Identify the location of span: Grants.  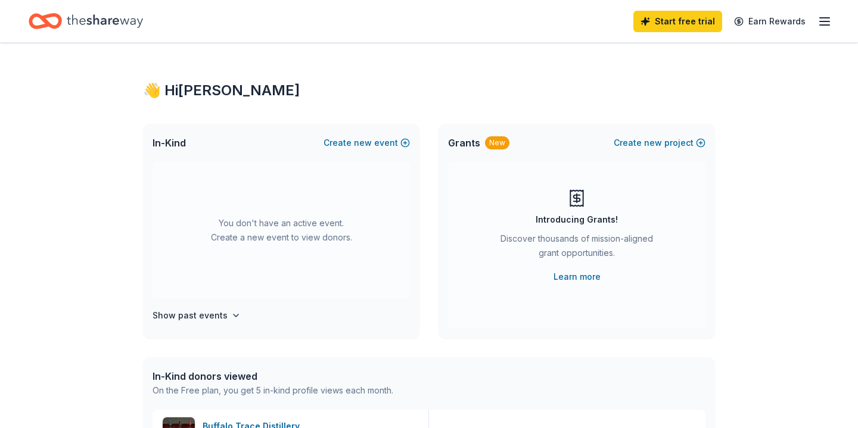
(464, 143).